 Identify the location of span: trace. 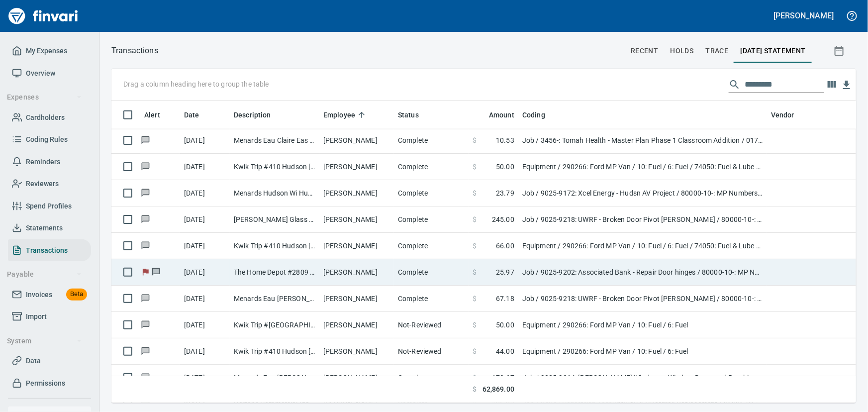
(718, 50).